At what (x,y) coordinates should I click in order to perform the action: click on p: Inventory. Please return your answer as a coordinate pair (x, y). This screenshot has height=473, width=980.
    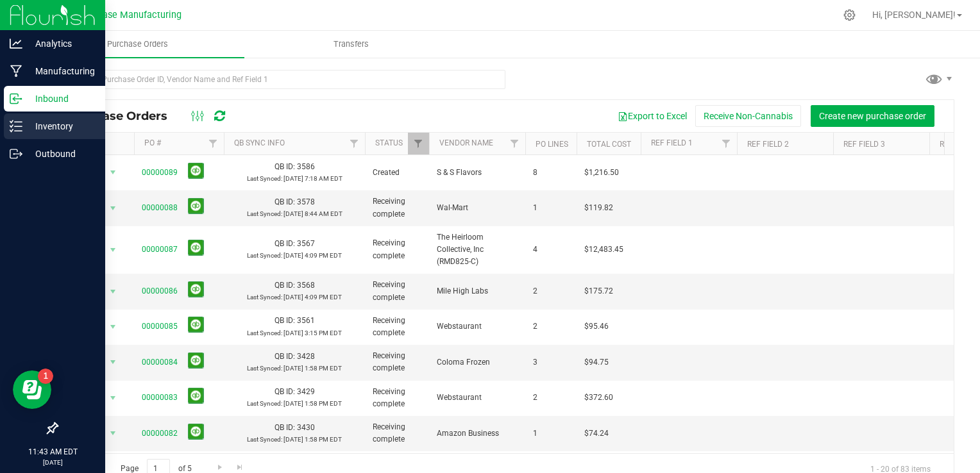
    Looking at the image, I should click on (61, 126).